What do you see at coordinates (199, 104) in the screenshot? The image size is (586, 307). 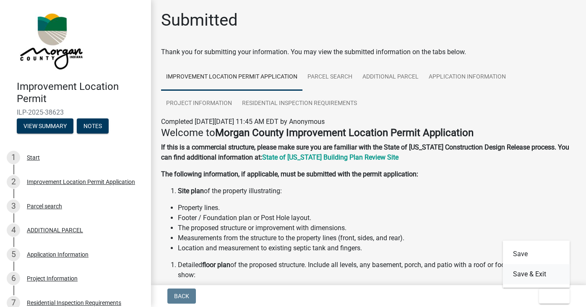 I see `a: Project Information` at bounding box center [199, 104].